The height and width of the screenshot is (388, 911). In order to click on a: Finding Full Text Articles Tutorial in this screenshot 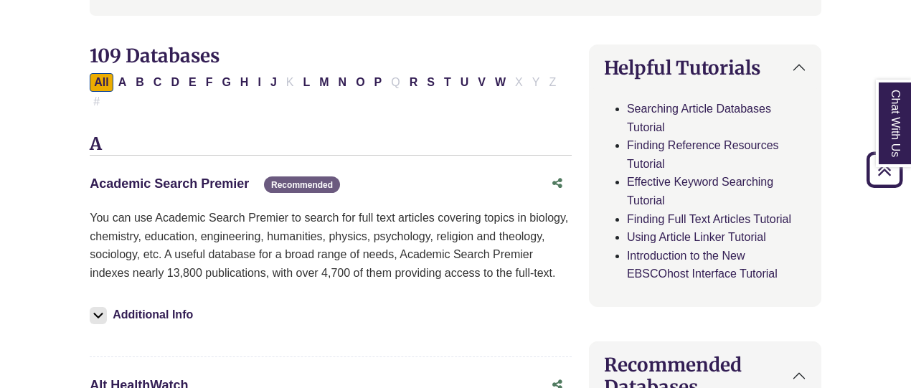, I will do `click(708, 219)`.